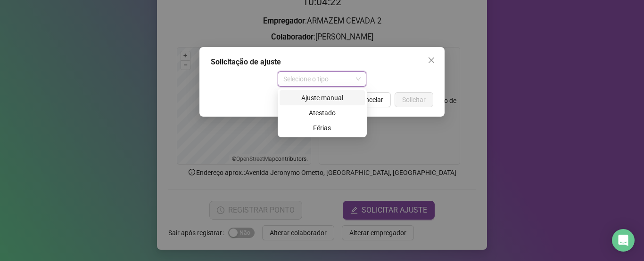  Describe the element at coordinates (623, 240) in the screenshot. I see `div: Open Intercom Messenger` at that location.